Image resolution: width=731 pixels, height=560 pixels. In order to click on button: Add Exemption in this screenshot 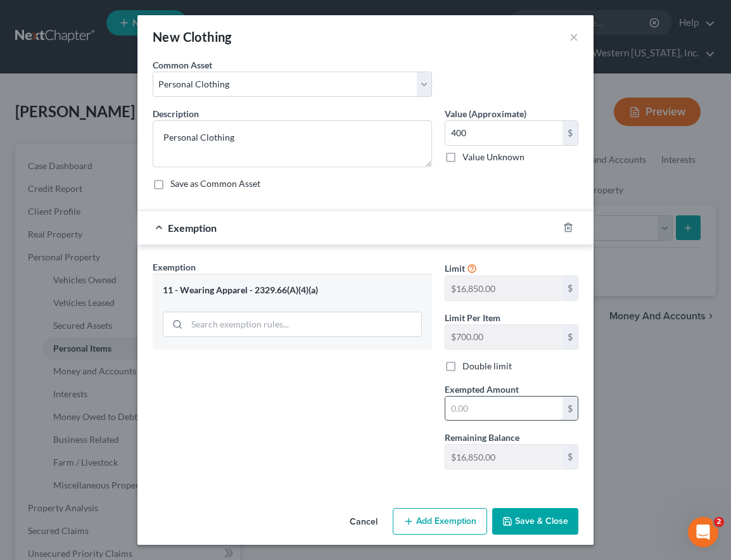, I will do `click(440, 521)`.